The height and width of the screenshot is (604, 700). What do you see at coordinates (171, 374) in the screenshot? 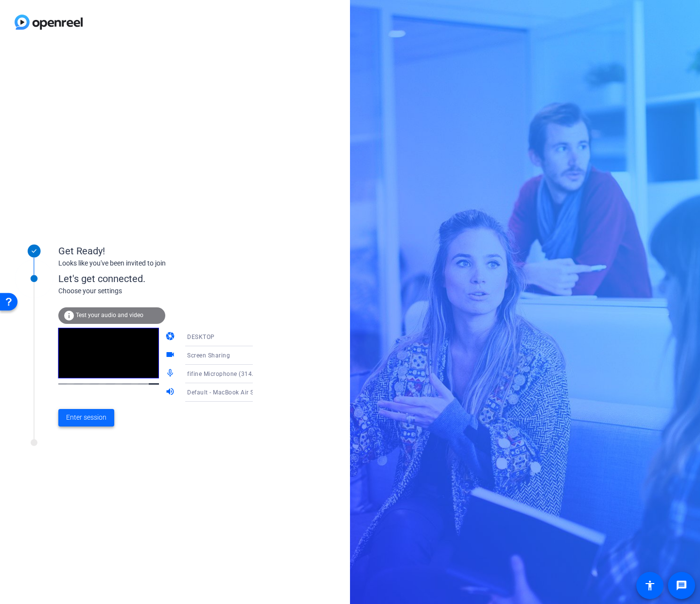
I see `mat-icon: mic_none` at bounding box center [171, 374].